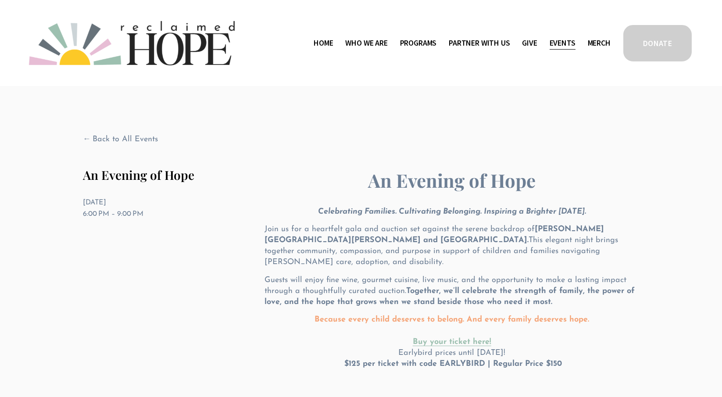  I want to click on span: Programs, so click(419, 43).